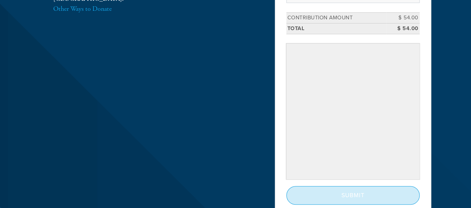 This screenshot has width=471, height=208. I want to click on input: Submit, so click(353, 195).